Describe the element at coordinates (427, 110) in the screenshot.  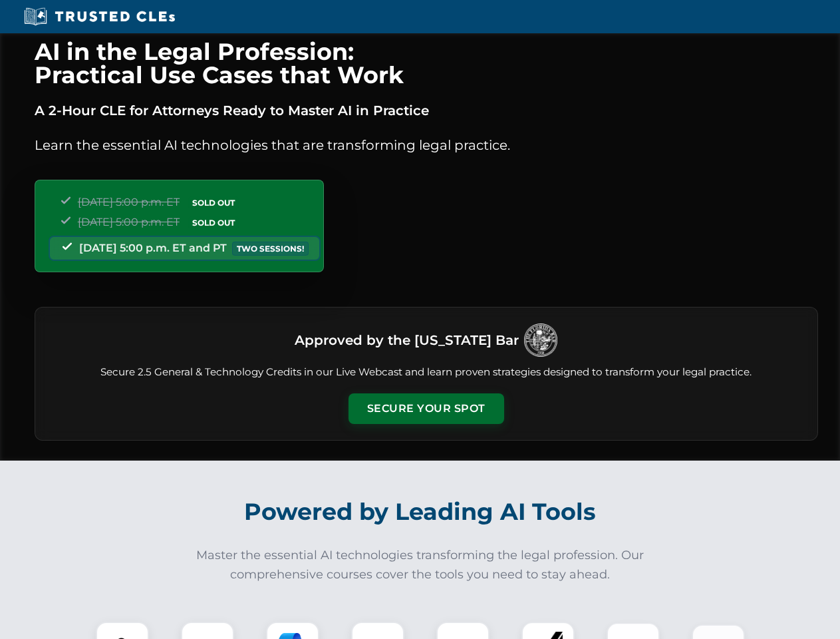
I see `p: A 2-Hour CLE for Attorneys Ready to Master AI in Practice` at that location.